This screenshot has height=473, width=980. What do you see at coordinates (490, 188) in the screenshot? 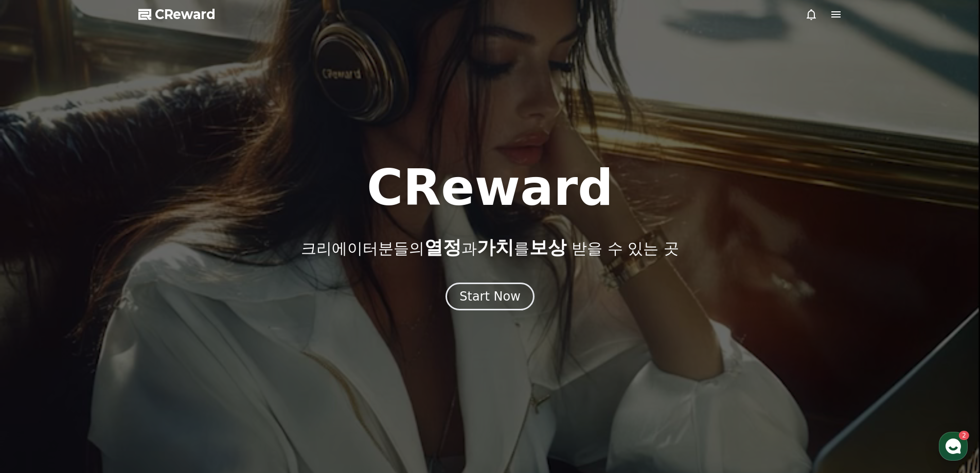
I see `h1: CReward` at bounding box center [490, 188].